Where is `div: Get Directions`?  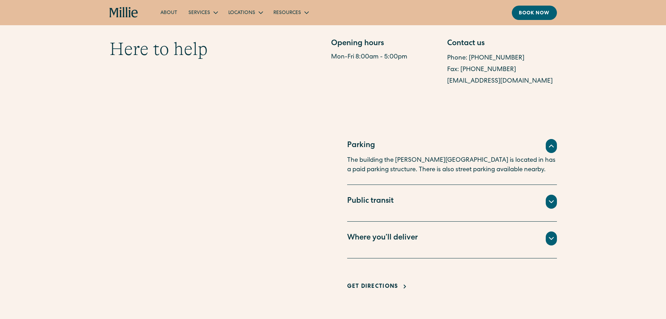 div: Get Directions is located at coordinates (373, 287).